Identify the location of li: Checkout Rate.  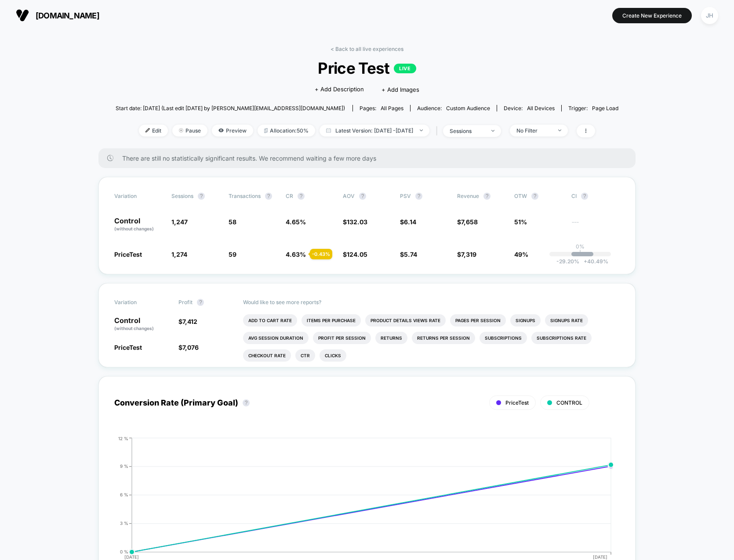
(267, 356).